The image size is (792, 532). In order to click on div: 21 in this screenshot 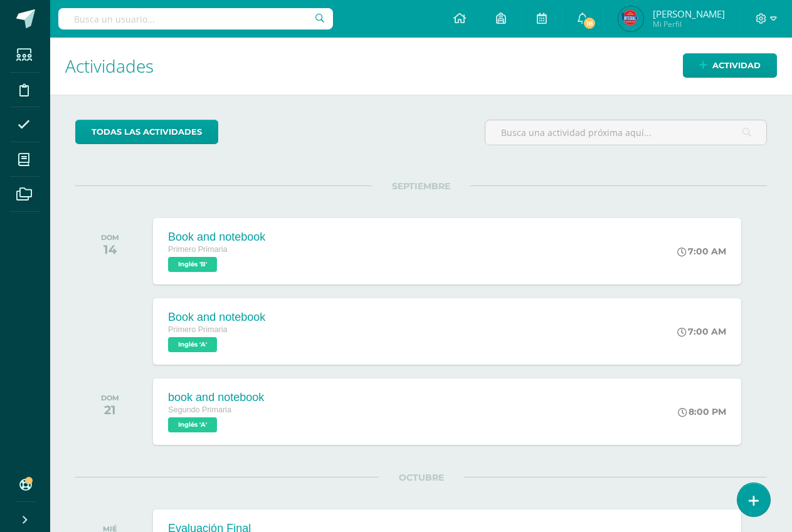, I will do `click(109, 410)`.